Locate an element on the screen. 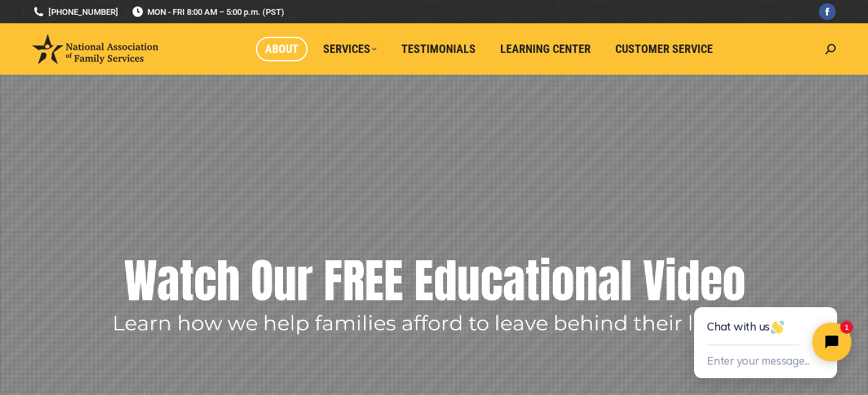 This screenshot has height=395, width=868. div: Chat with us is located at coordinates (100, 60).